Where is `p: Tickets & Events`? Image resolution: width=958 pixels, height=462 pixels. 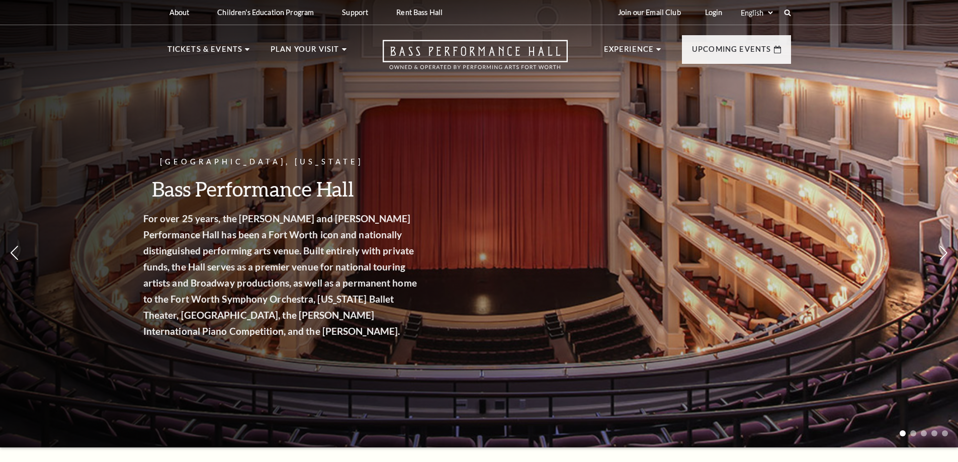 p: Tickets & Events is located at coordinates (205, 52).